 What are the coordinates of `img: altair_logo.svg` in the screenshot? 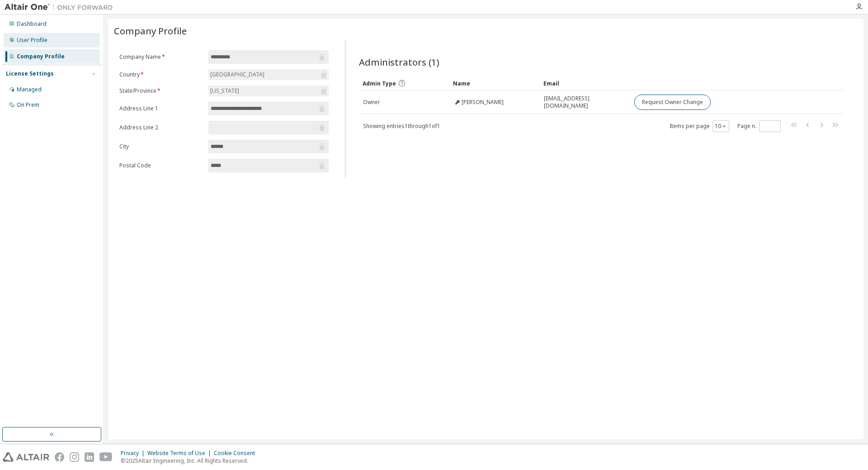 It's located at (26, 457).